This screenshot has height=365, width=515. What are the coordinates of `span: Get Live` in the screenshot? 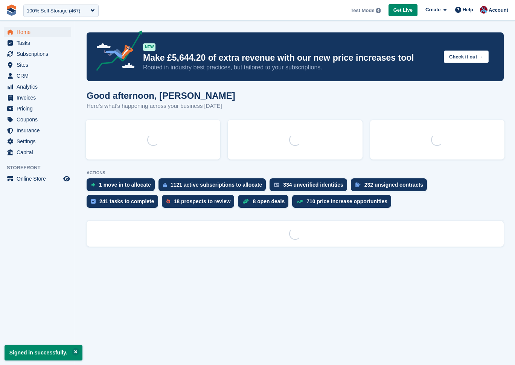 It's located at (403, 10).